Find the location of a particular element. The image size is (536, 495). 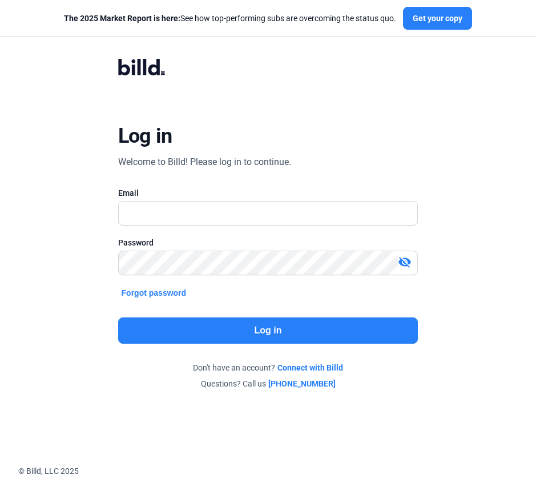

button: Forgot password is located at coordinates (154, 293).